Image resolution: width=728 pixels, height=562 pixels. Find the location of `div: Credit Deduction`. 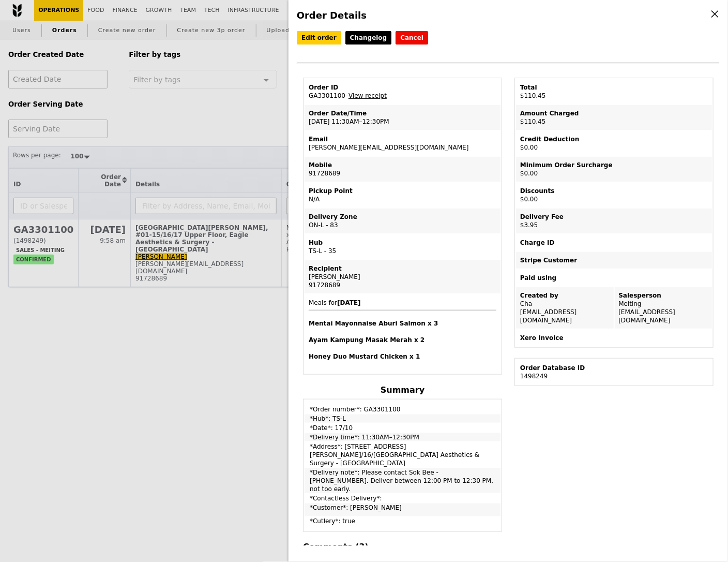

div: Credit Deduction is located at coordinates (613, 139).